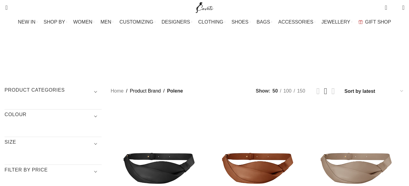  Describe the element at coordinates (53, 172) in the screenshot. I see `h3: Filter by price` at that location.